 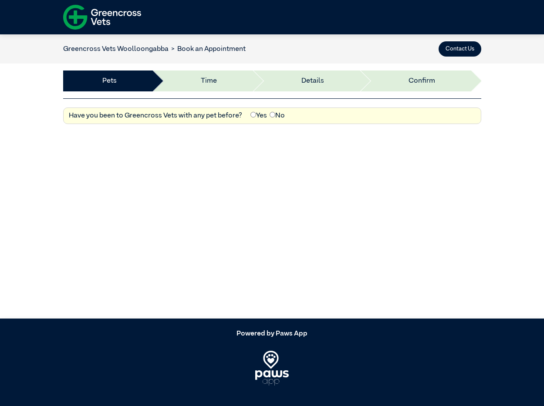 I want to click on input: Yes, so click(x=253, y=114).